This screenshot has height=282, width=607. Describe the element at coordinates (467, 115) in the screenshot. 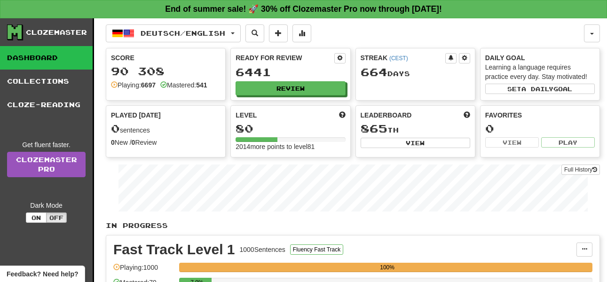

I see `span: This week in points, UTC` at that location.